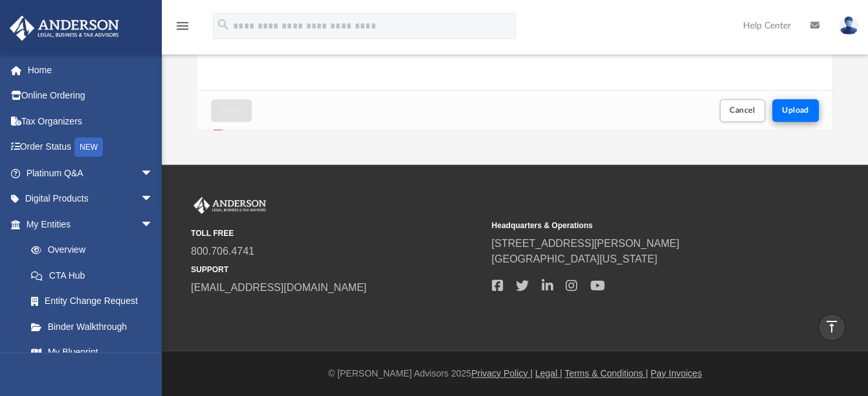 Image resolution: width=868 pixels, height=396 pixels. Describe the element at coordinates (676, 373) in the screenshot. I see `a: Pay Invoices` at that location.